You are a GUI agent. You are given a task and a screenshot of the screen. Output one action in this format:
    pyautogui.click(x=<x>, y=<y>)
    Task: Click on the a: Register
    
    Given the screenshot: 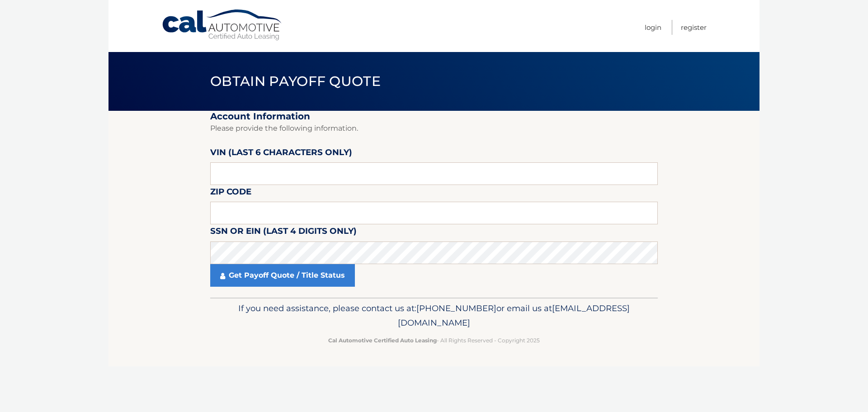 What is the action you would take?
    pyautogui.click(x=694, y=27)
    